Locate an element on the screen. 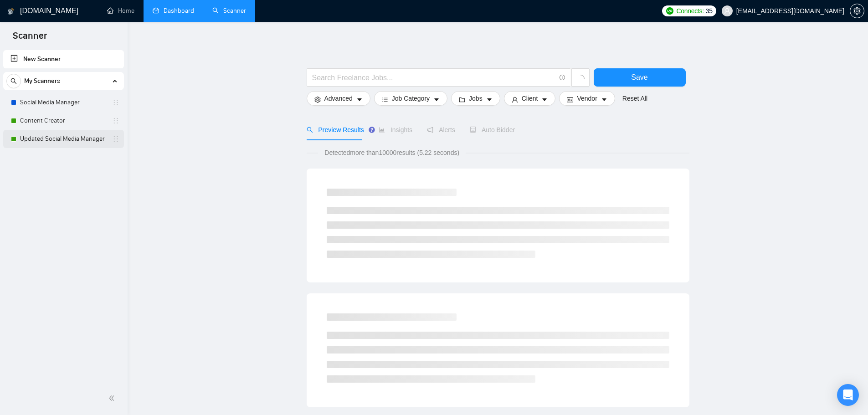 The image size is (868, 415). button: barsJob Categorycaret-down is located at coordinates (411, 98).